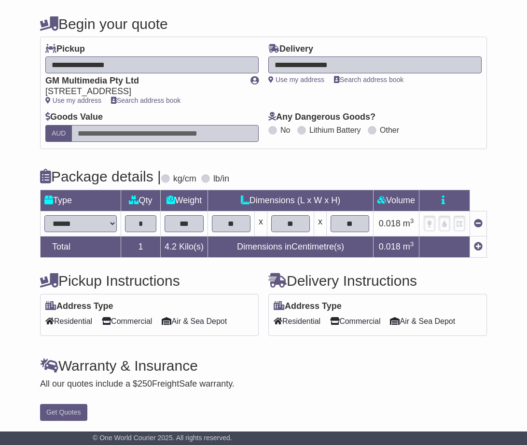  What do you see at coordinates (396, 200) in the screenshot?
I see `td: Volume` at bounding box center [396, 200].